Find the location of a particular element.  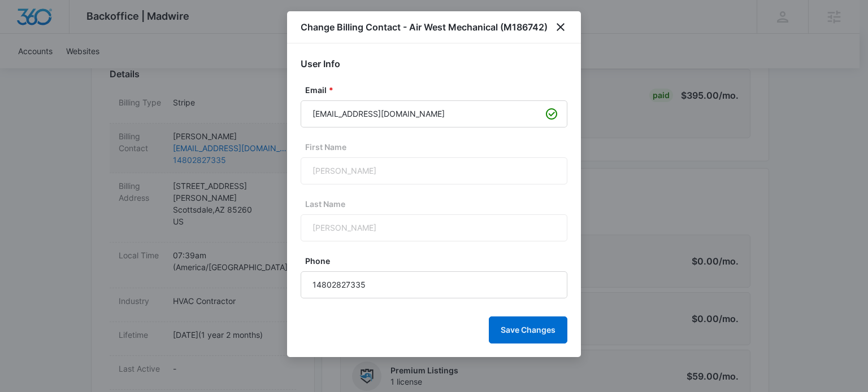

button: close is located at coordinates (560, 27).